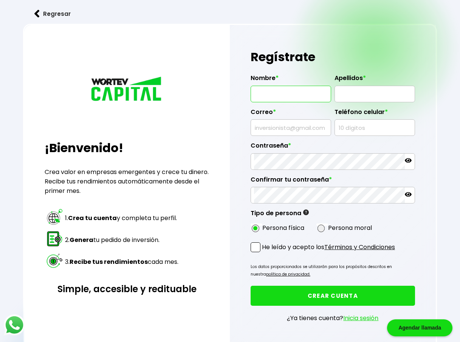  Describe the element at coordinates (333, 271) in the screenshot. I see `p: Los datos proporcionados se utilizarán para los propósitos descritos en nuestra` at that location.